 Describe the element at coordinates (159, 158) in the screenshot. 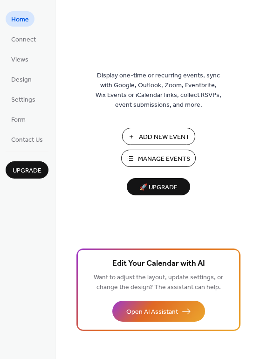

I see `button: Manage Events` at that location.